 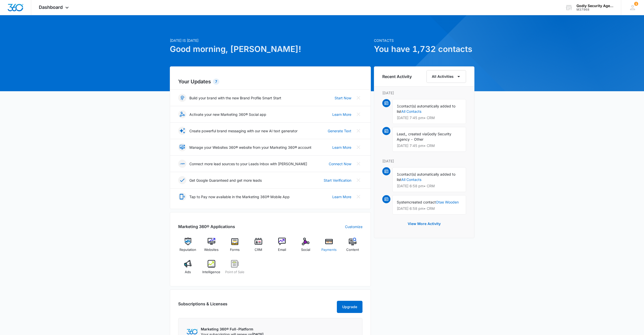 I want to click on span: Ads, so click(x=188, y=272).